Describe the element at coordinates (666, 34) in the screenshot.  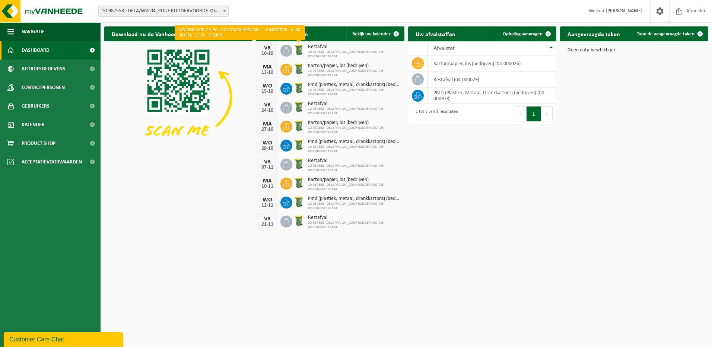
I see `span: Toon de aangevraagde taken` at that location.